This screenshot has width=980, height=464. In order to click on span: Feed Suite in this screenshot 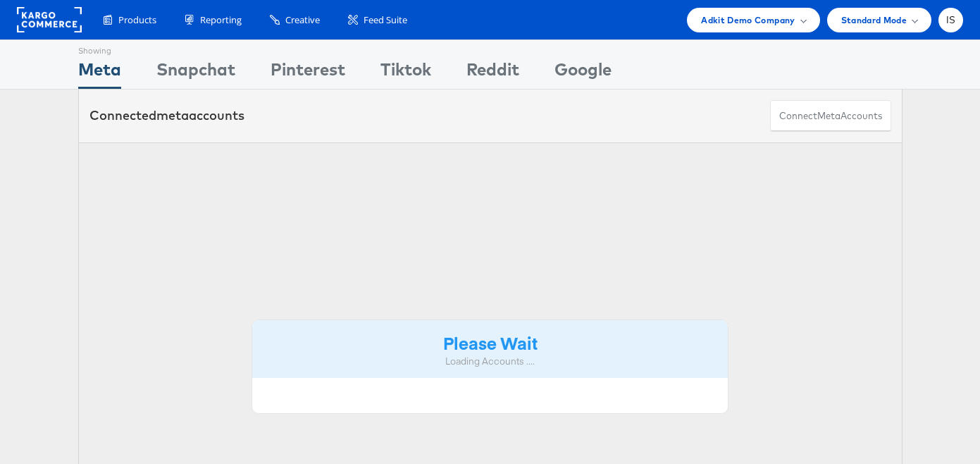, I will do `click(386, 20)`.